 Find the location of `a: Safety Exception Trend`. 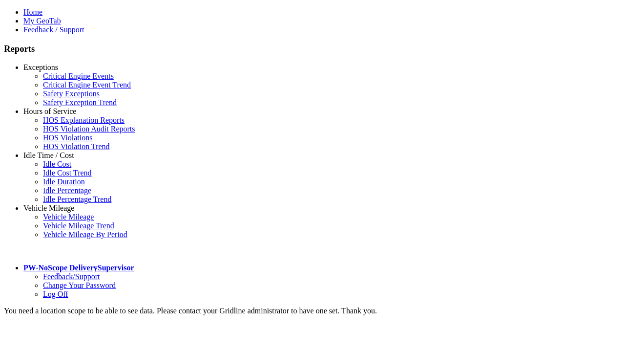

a: Safety Exception Trend is located at coordinates (80, 102).